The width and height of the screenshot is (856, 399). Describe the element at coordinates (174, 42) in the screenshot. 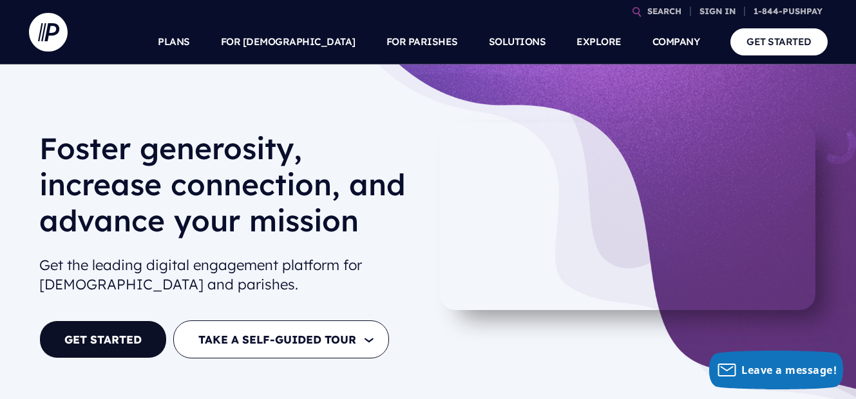

I see `a: PLANS` at that location.